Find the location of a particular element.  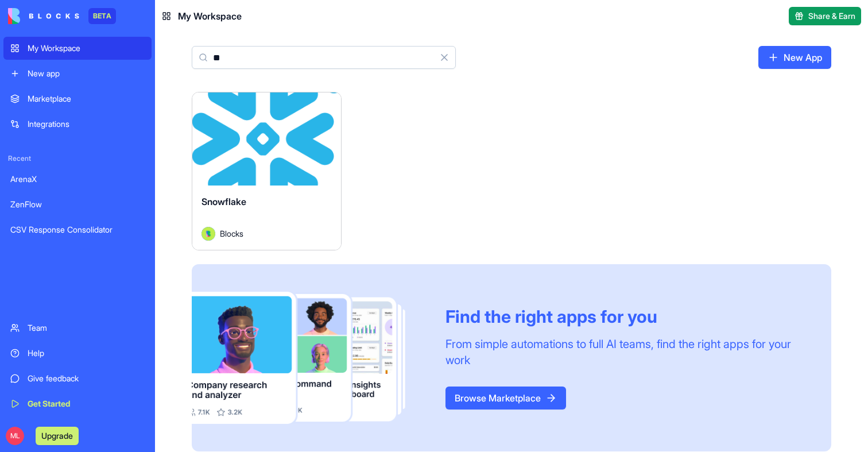

a: Give feedback is located at coordinates (78, 378).